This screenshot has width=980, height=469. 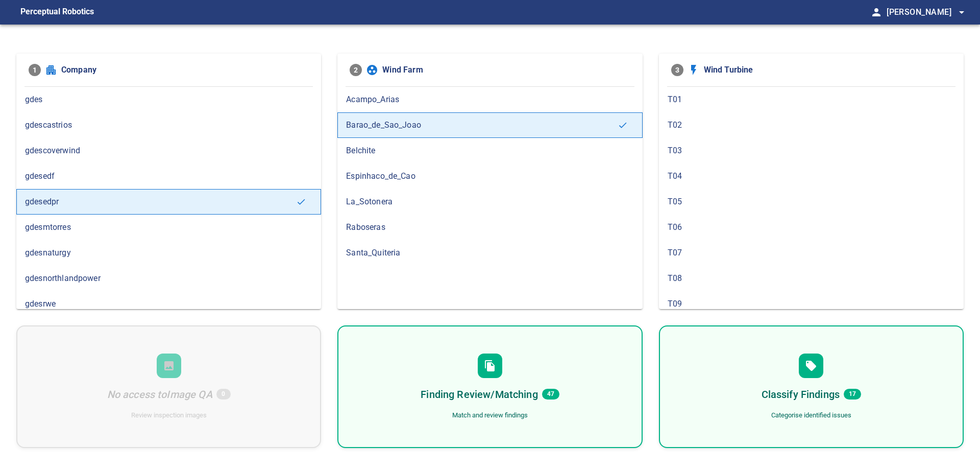 What do you see at coordinates (812, 202) in the screenshot?
I see `span: T05` at bounding box center [812, 202].